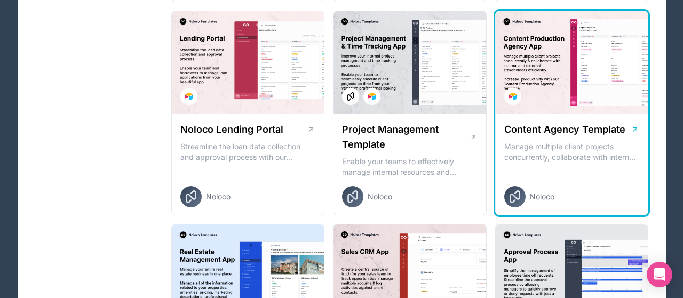 Image resolution: width=683 pixels, height=298 pixels. I want to click on h1: Content Agency Template, so click(565, 130).